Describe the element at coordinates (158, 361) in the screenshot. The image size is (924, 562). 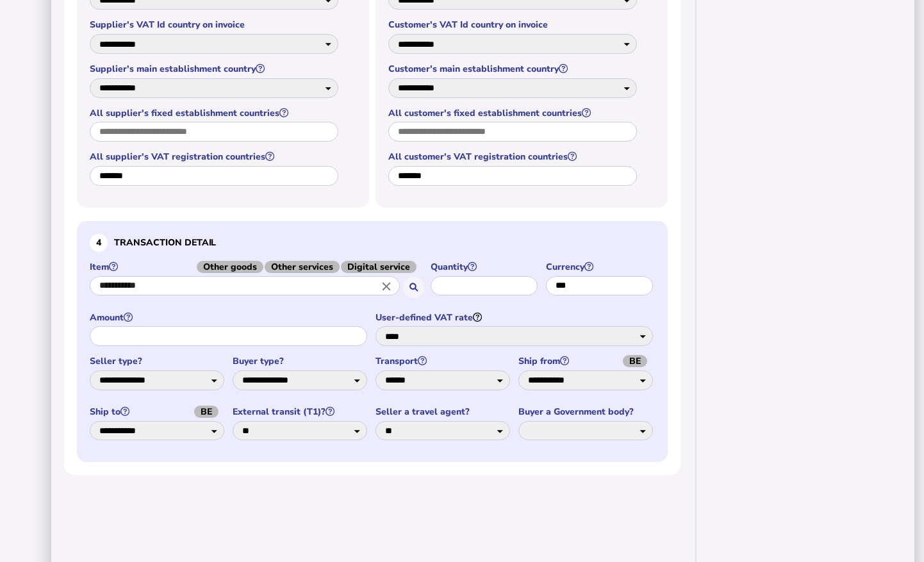
I see `label: Seller type?` at that location.